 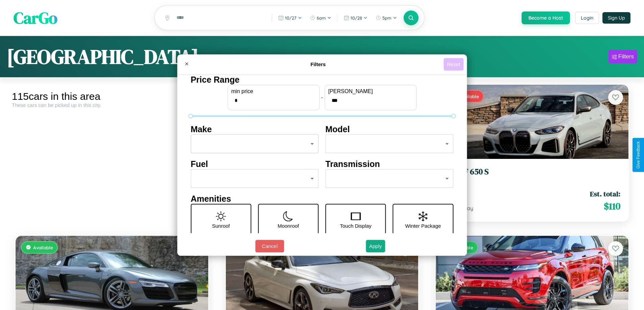 What do you see at coordinates (291, 18) in the screenshot?
I see `span: 10 / 27` at bounding box center [291, 18].